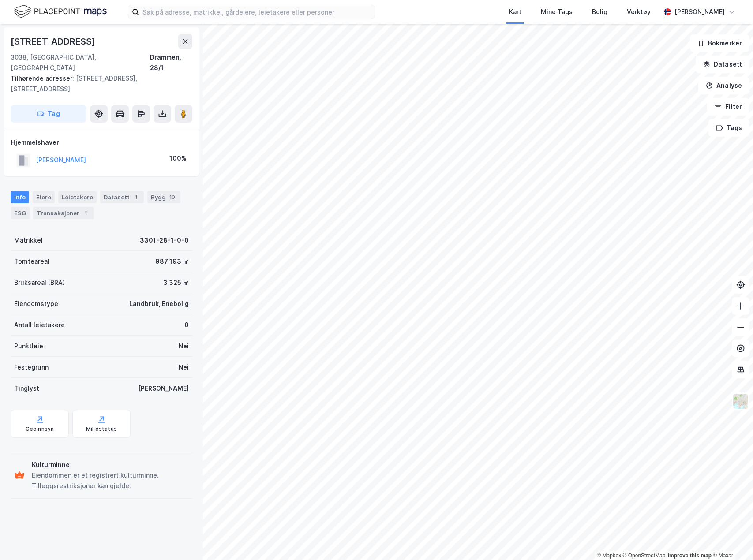 The image size is (753, 560). I want to click on div: Eiendommen er et registrert kulturminne. Tilleggsrestriksjoner kan gjelde., so click(110, 480).